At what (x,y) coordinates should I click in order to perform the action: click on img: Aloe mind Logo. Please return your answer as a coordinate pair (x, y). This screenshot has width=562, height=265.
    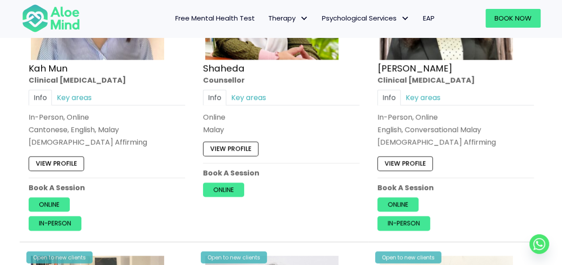
    Looking at the image, I should click on (51, 18).